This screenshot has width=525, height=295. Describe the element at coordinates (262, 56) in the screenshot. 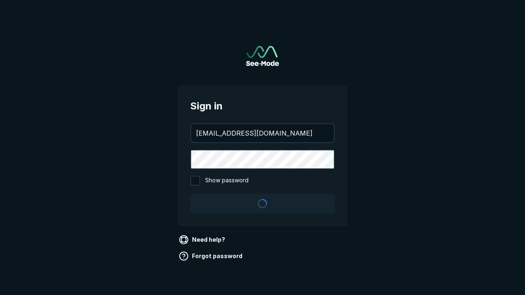

I see `img: See-Mode Logo` at that location.